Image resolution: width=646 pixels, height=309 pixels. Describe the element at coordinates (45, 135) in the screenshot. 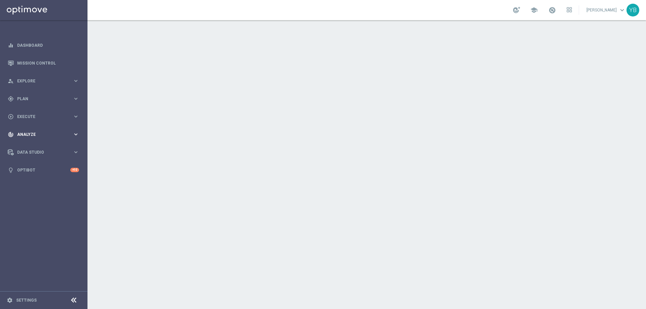

I see `span: Analyze` at that location.